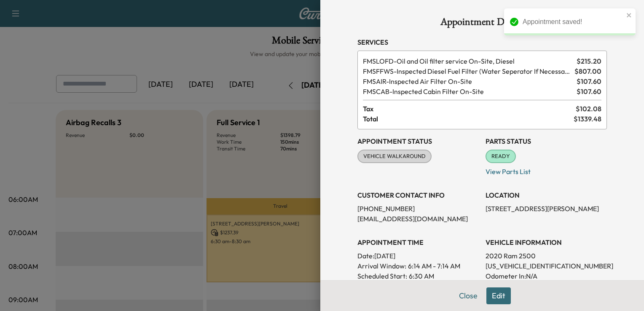 Image resolution: width=644 pixels, height=311 pixels. I want to click on span: Total, so click(468, 119).